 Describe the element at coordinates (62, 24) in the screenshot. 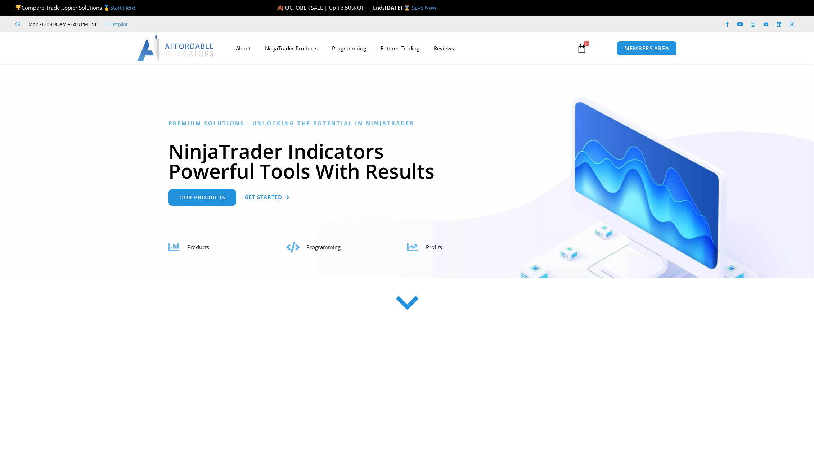

I see `span: Mon - Fri: 8:00 AM – 6:00 PM EST` at that location.